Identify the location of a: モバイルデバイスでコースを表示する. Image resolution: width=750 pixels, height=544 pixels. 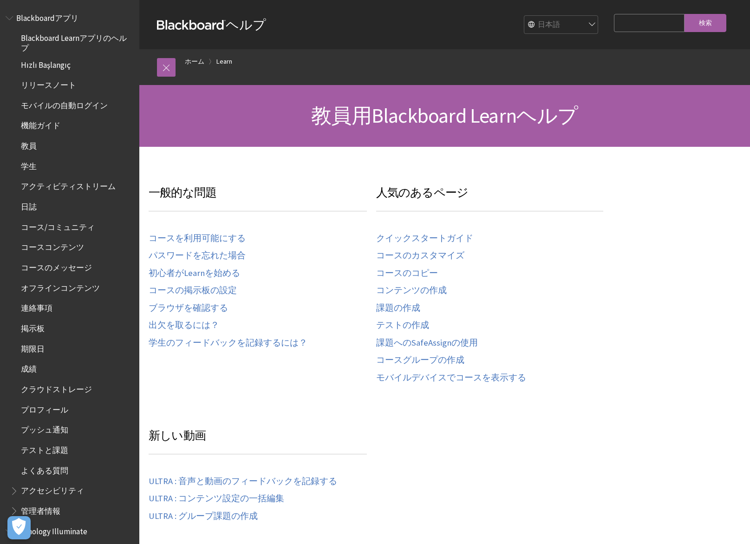
(451, 378).